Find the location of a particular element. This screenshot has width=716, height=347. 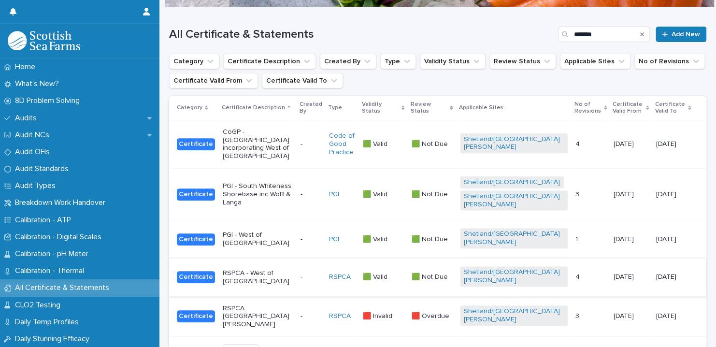

button: No of Revisions is located at coordinates (669, 61).